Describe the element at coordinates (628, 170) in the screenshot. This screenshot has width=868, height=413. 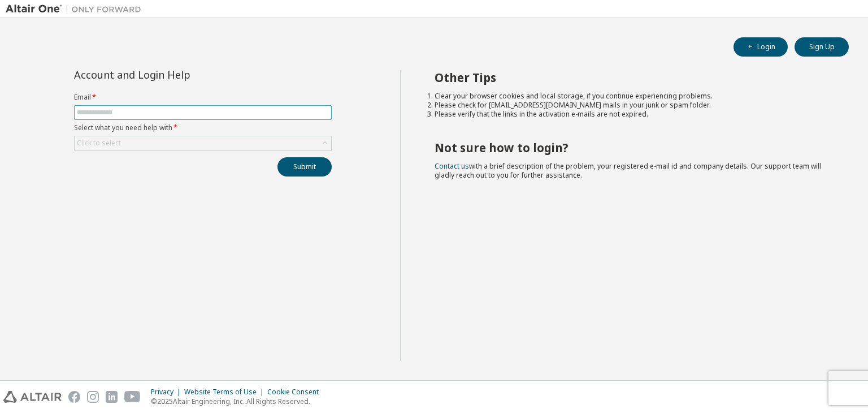
I see `span: with a brief description of the problem, your registered e-mail id and company details. Our suppo...` at that location.